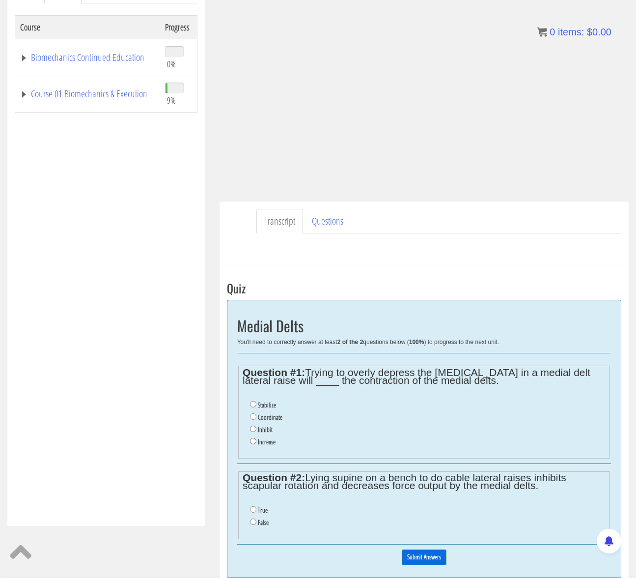 This screenshot has width=636, height=578. Describe the element at coordinates (263, 522) in the screenshot. I see `label: False` at that location.